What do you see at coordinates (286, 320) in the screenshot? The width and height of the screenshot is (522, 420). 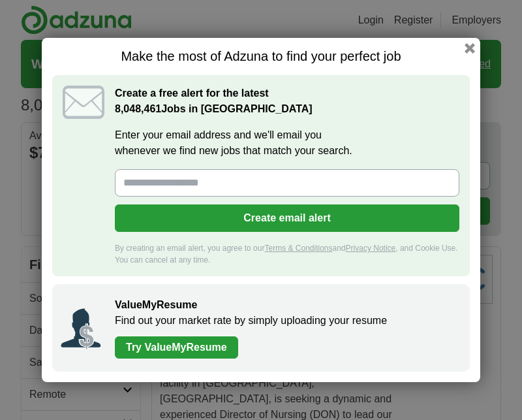 I see `p: Find out your market rate by simply uploading your resume` at bounding box center [286, 320].